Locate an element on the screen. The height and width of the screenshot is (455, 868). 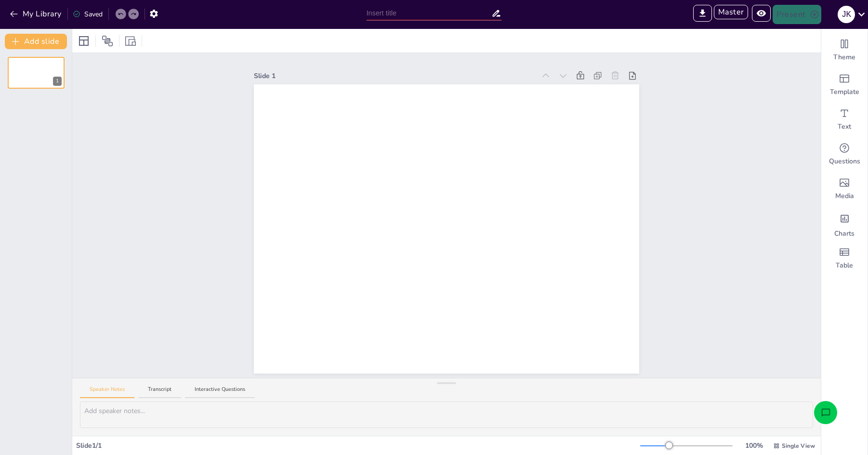
div: Get real-time input from your audience is located at coordinates (844, 154).